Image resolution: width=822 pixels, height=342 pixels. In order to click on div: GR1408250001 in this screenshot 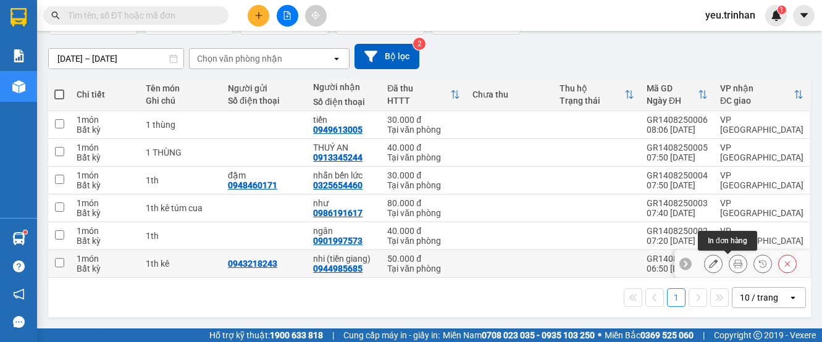, I will do `click(677, 259)`.